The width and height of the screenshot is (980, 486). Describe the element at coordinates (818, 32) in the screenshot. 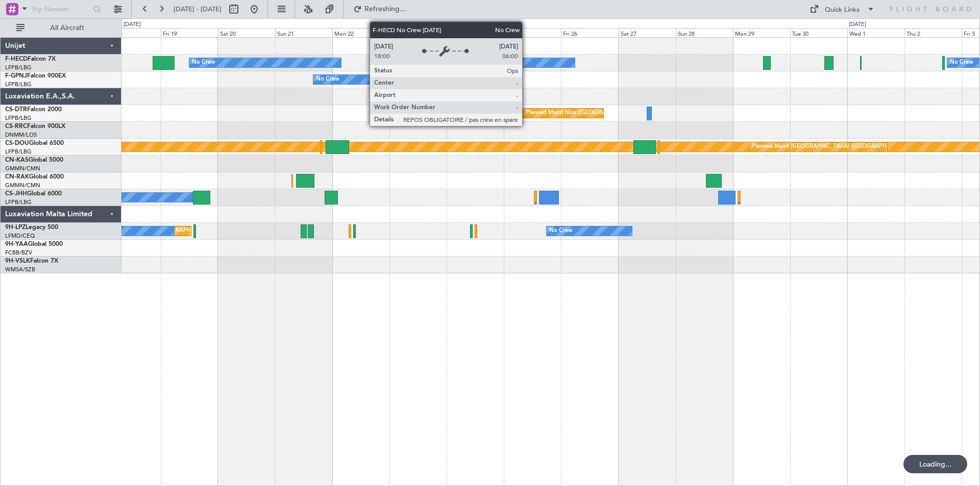

I see `div: Tue 30` at that location.